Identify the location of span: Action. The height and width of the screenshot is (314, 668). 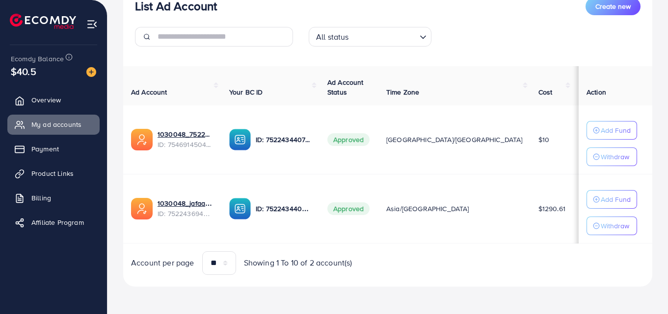
(596, 92).